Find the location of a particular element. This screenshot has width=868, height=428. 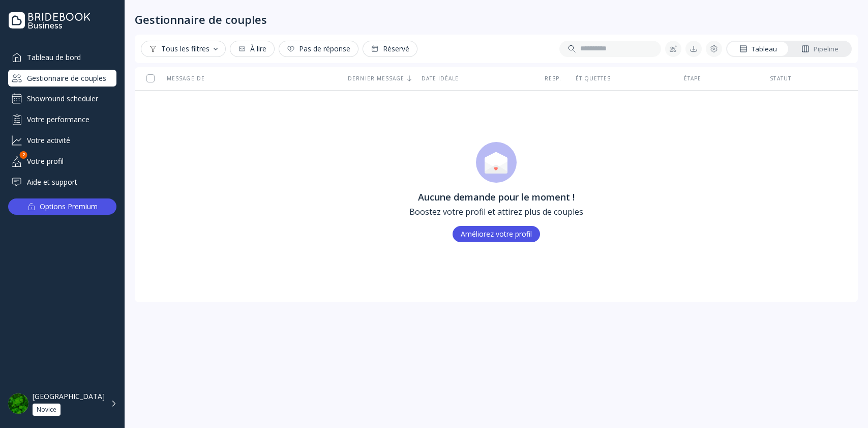

button: Améliorez votre profil is located at coordinates (496, 234).